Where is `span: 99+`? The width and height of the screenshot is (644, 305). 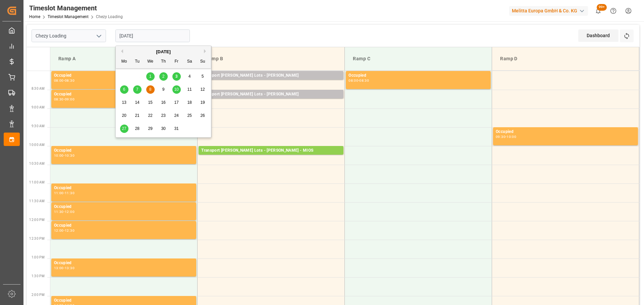
span: 99+ is located at coordinates (602, 8).